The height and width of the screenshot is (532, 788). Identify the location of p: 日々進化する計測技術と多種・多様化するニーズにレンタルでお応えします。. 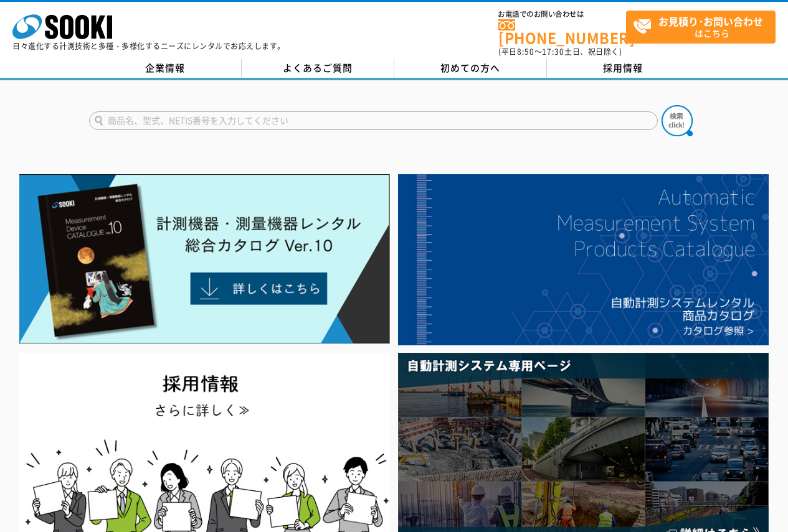
(149, 46).